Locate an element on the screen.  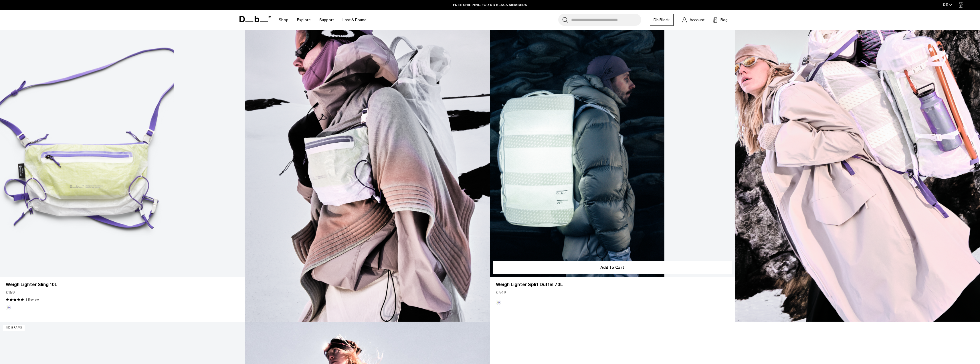
a: Weigh Lighter Sling 10L is located at coordinates (122, 284).